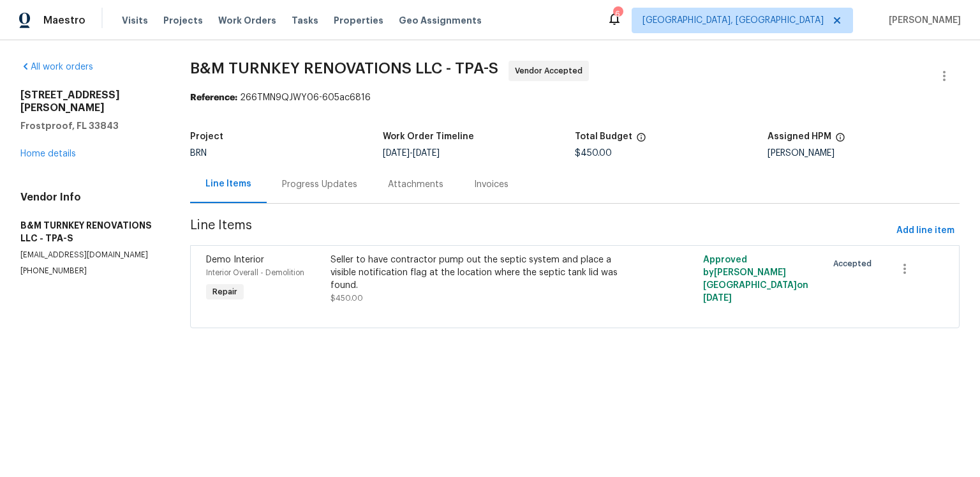 This screenshot has height=477, width=980. I want to click on span: Geo Assignments, so click(441, 21).